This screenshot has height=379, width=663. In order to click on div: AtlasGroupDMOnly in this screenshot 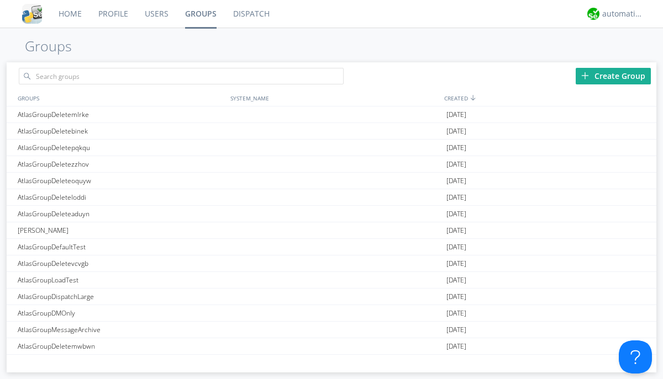, I will do `click(121, 313)`.